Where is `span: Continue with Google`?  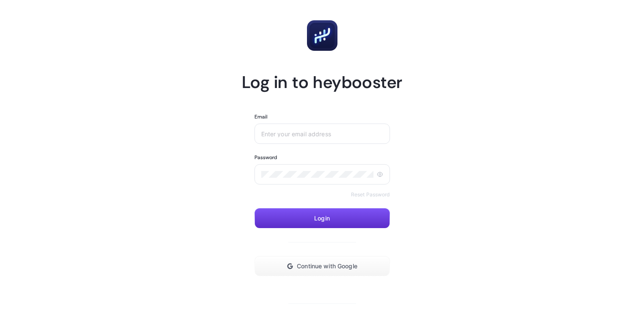 span: Continue with Google is located at coordinates (327, 266).